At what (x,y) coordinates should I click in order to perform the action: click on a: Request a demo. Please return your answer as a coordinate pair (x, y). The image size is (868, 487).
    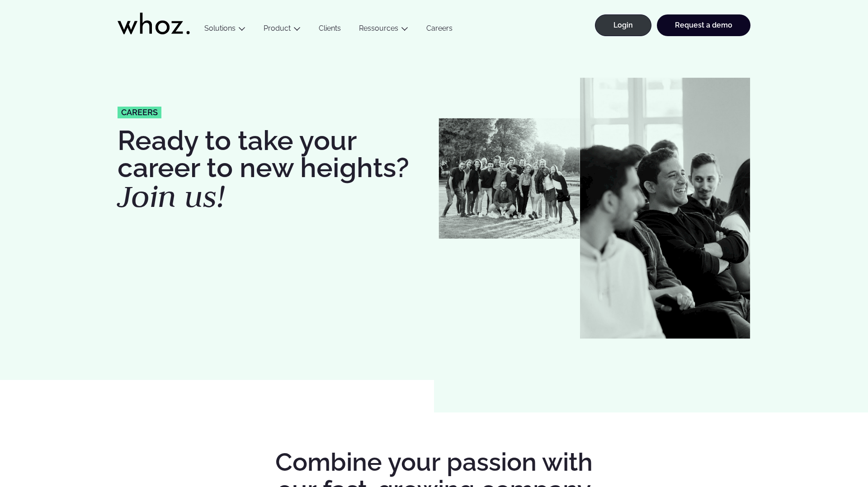
    Looking at the image, I should click on (704, 25).